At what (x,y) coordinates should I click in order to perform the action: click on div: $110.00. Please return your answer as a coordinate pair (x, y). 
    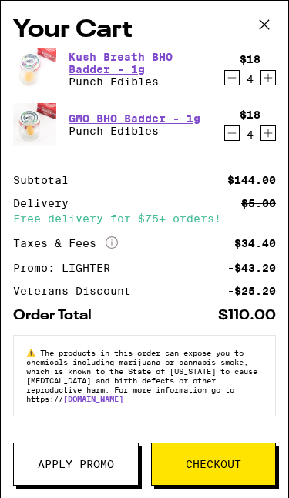
    Looking at the image, I should click on (246, 316).